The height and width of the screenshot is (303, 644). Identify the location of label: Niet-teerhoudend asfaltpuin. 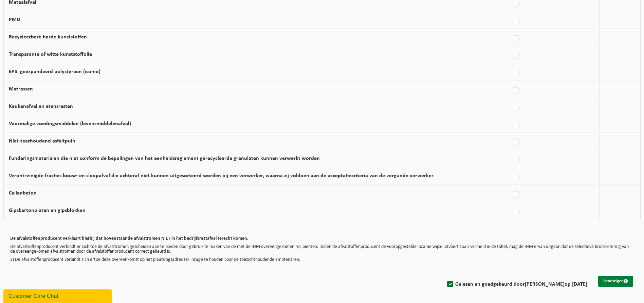
(42, 141).